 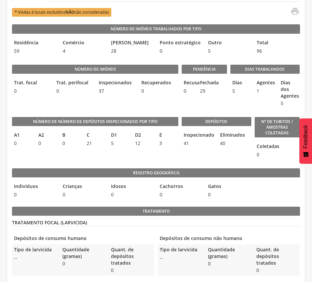 What do you see at coordinates (119, 135) in the screenshot?
I see `legend: D1` at bounding box center [119, 135].